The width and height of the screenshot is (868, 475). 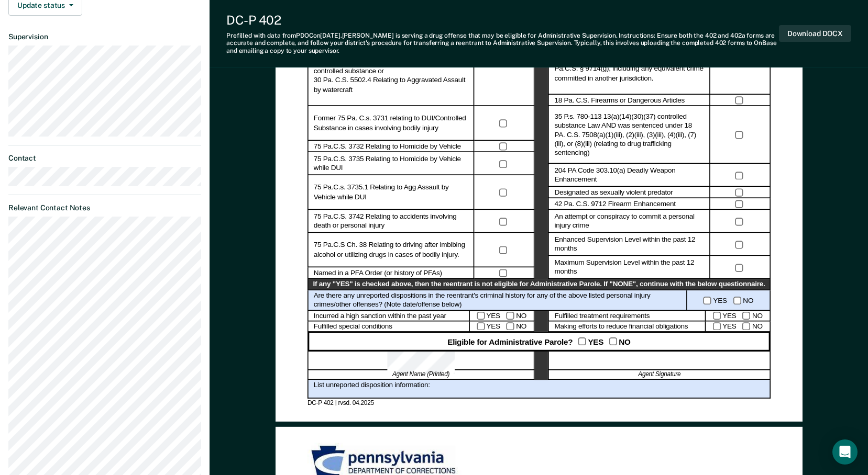 What do you see at coordinates (539, 402) in the screenshot?
I see `div: DC-P 402 | rvsd. 04.2025` at bounding box center [539, 402].